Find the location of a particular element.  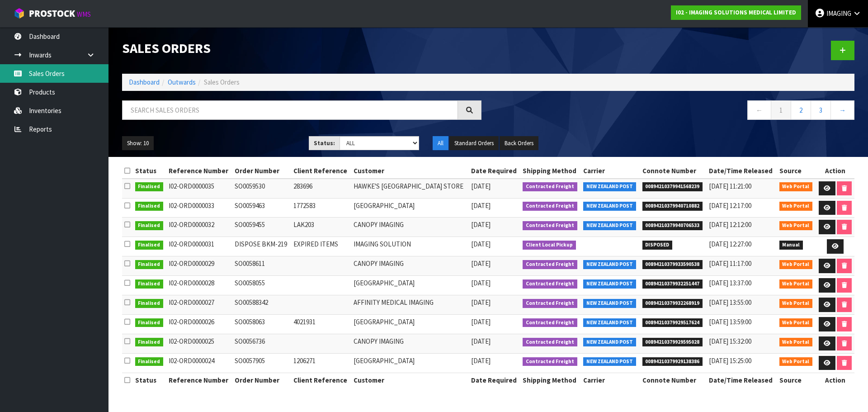

td: I02-ORD0000028 is located at coordinates (200, 285).